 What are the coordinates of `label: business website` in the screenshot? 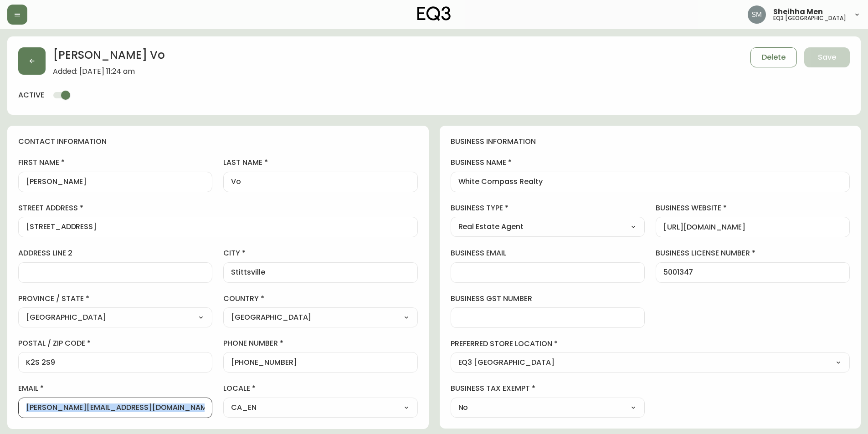 It's located at (753, 208).